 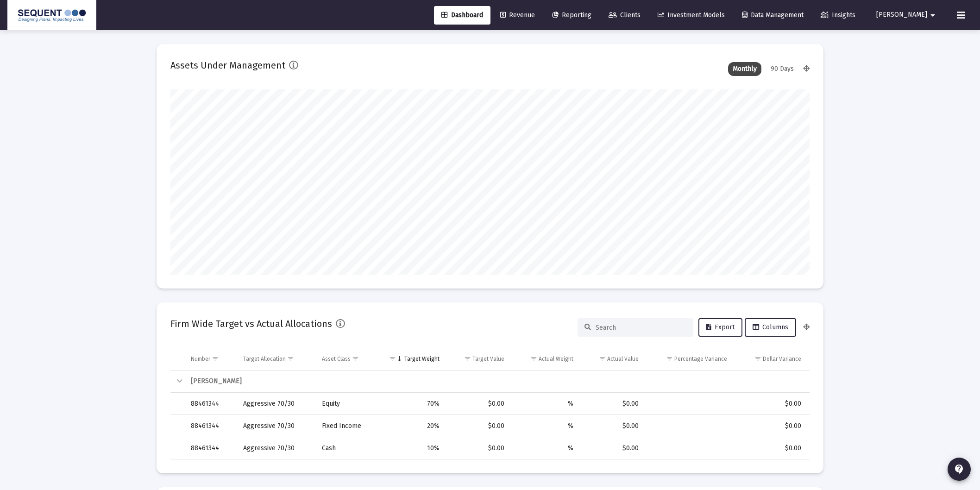 I want to click on div: Percentage Variance, so click(x=701, y=359).